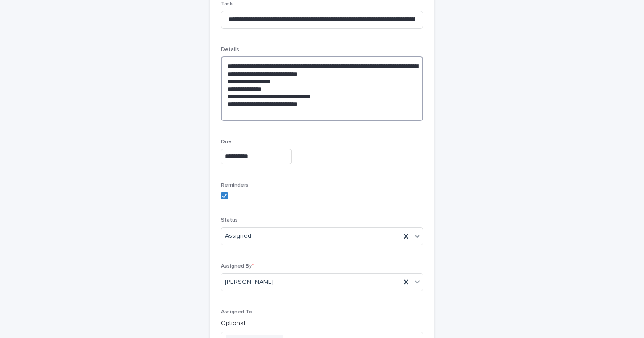 This screenshot has width=644, height=338. Describe the element at coordinates (237, 312) in the screenshot. I see `span: Assigned To` at that location.